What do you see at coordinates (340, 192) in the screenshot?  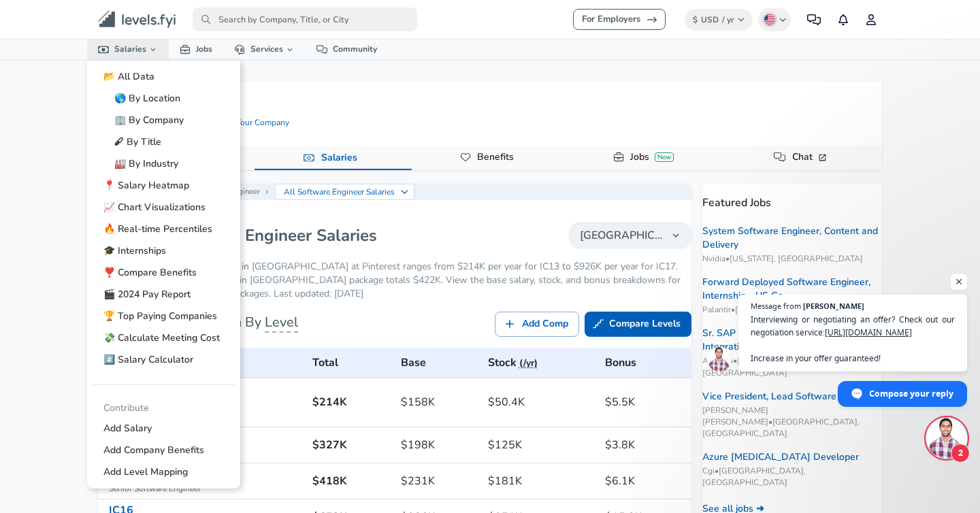 I see `p: All Software Engineer Salaries` at bounding box center [340, 192].